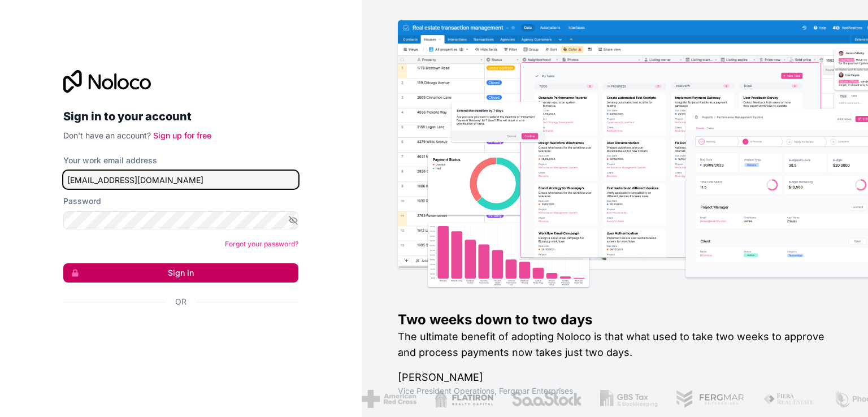 Image resolution: width=868 pixels, height=417 pixels. What do you see at coordinates (181, 116) in the screenshot?
I see `h2: Sign in to your account` at bounding box center [181, 116].